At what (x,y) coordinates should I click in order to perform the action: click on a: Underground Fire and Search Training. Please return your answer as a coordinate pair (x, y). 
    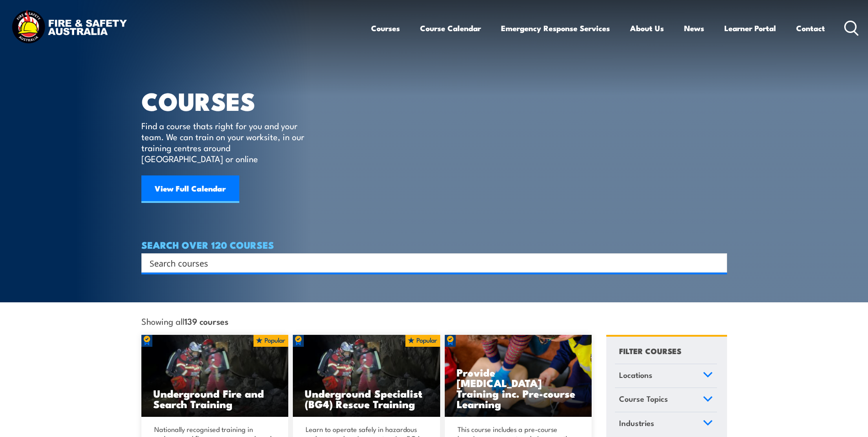
    Looking at the image, I should click on (216, 376).